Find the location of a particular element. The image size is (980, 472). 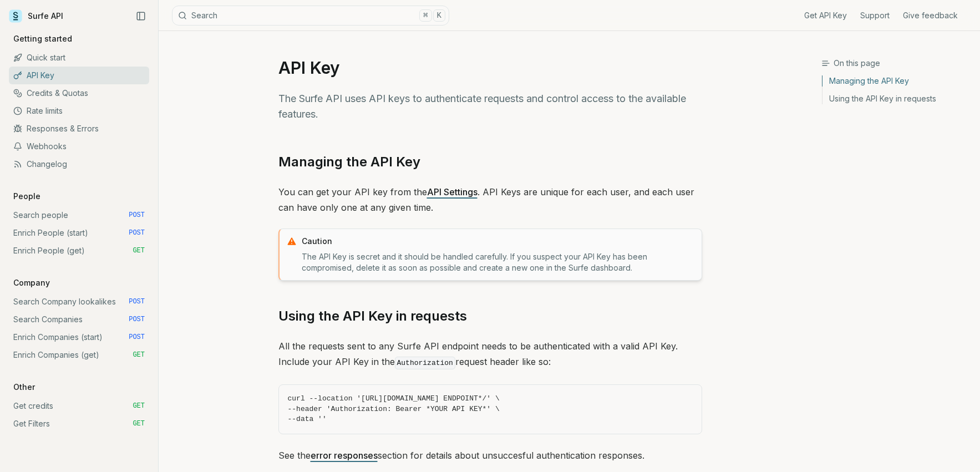

a: error responses is located at coordinates (344, 455).